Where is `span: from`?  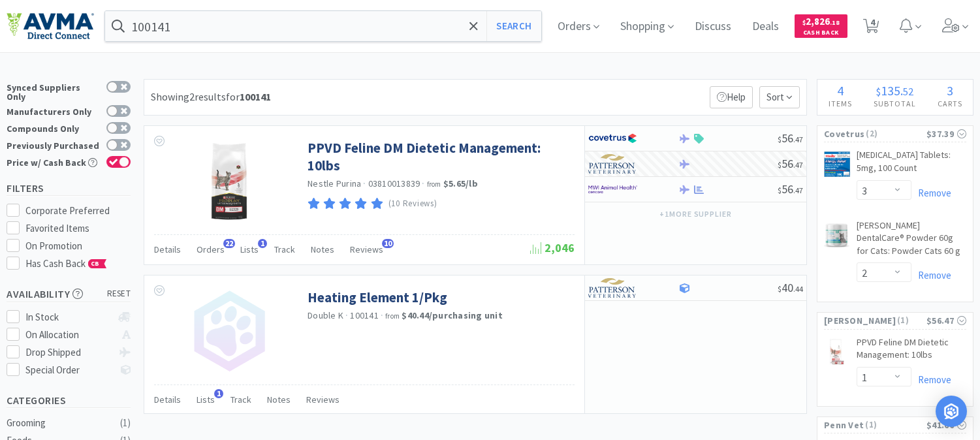 span: from is located at coordinates (434, 184).